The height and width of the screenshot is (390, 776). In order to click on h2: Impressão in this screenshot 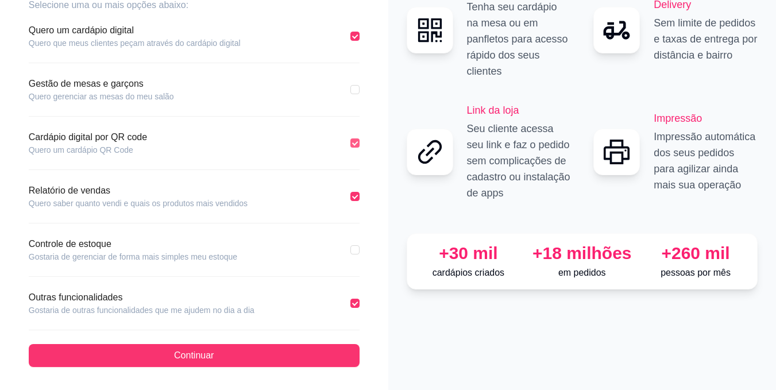, I will do `click(705, 118)`.